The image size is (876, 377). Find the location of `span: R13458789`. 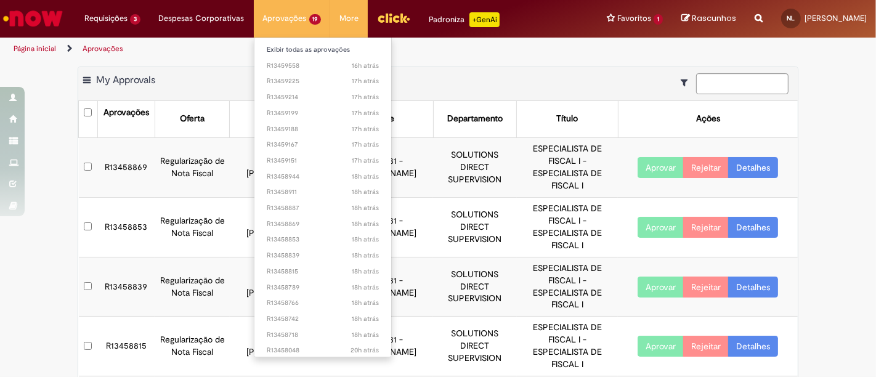

span: R13458789 is located at coordinates (323, 288).